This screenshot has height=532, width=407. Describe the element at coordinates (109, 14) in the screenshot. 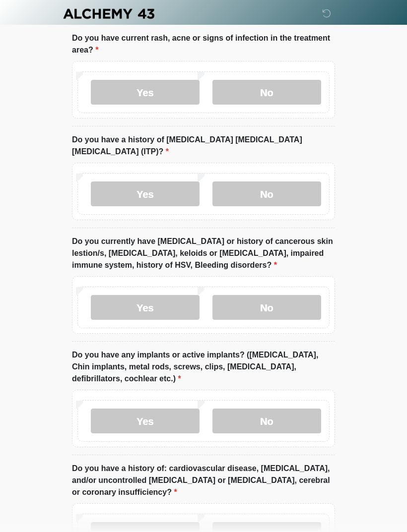

I see `img: Alchemy 43 Logo` at that location.